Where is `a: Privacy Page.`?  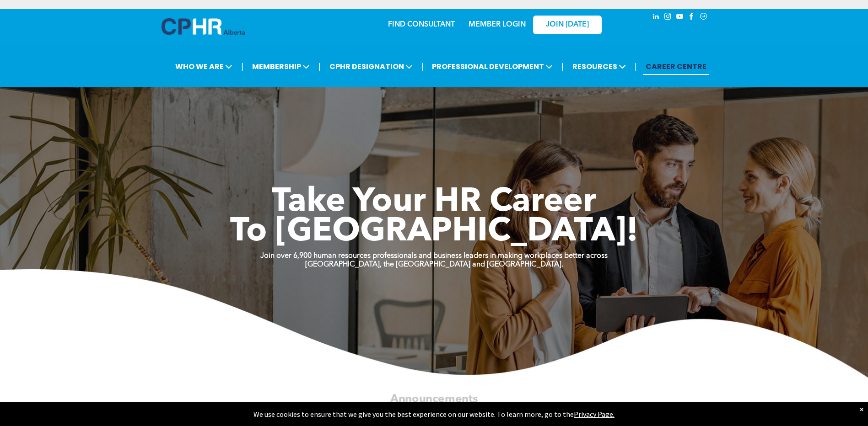 a: Privacy Page. is located at coordinates (594, 415).